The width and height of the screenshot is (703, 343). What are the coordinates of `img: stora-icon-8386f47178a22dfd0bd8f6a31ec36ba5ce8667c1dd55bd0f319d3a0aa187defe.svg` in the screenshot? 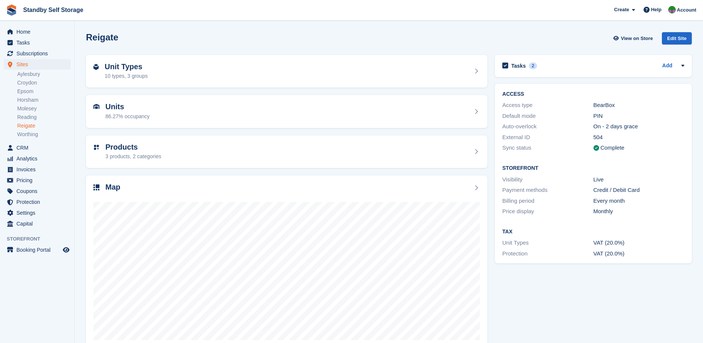 It's located at (12, 10).